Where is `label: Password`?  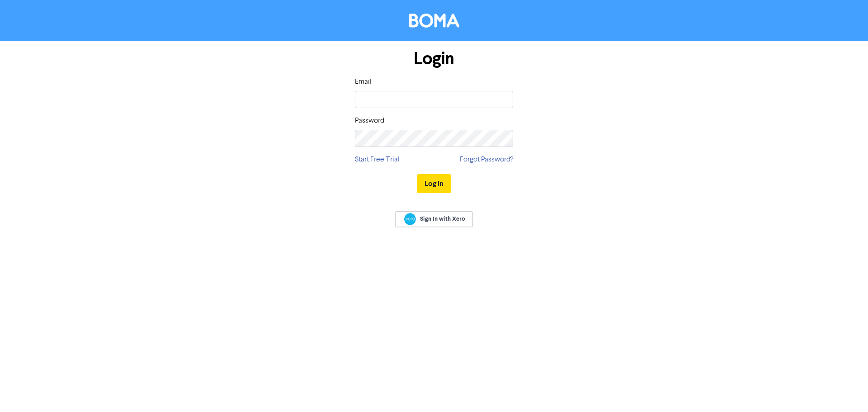 label: Password is located at coordinates (369, 121).